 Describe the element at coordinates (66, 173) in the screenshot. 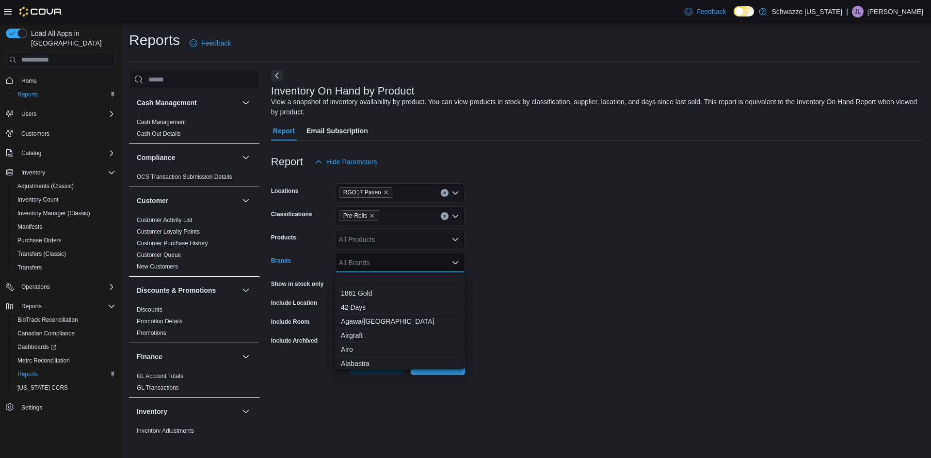

I see `span: Inventory` at that location.